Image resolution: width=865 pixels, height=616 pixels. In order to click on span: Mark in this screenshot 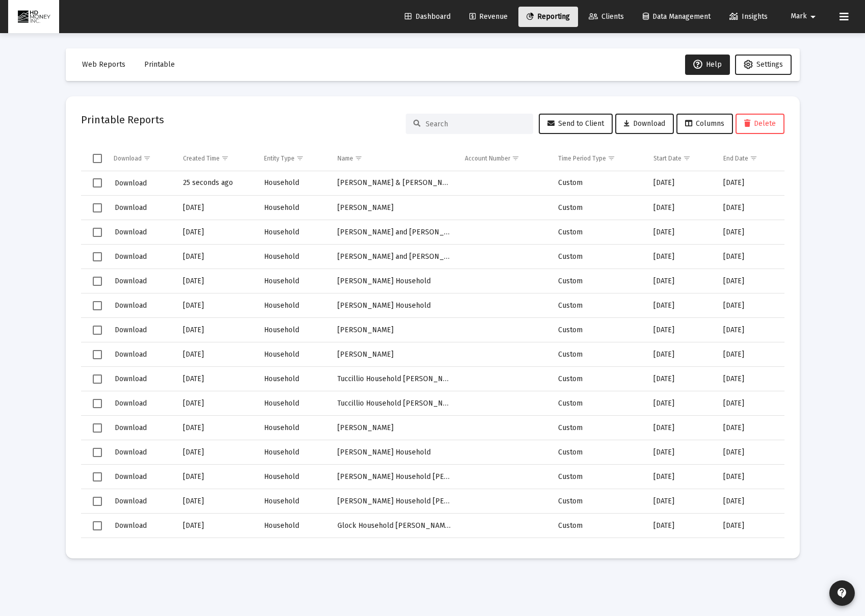, I will do `click(799, 16)`.